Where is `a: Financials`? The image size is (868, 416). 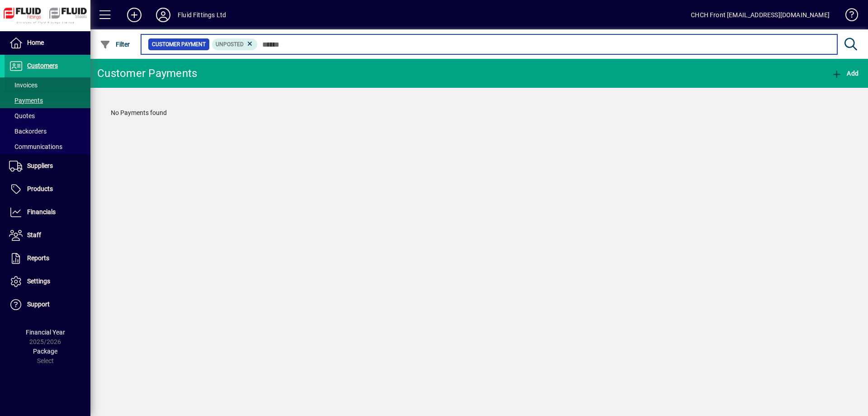
a: Financials is located at coordinates (48, 212).